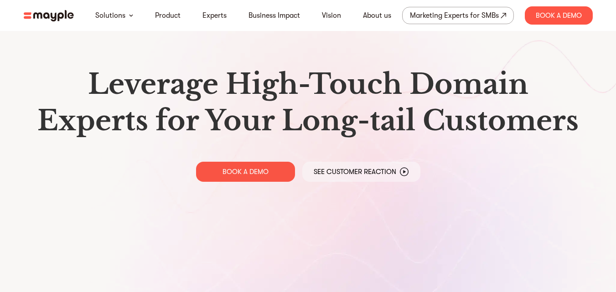 The height and width of the screenshot is (292, 616). I want to click on p: See Customer Reaction, so click(355, 172).